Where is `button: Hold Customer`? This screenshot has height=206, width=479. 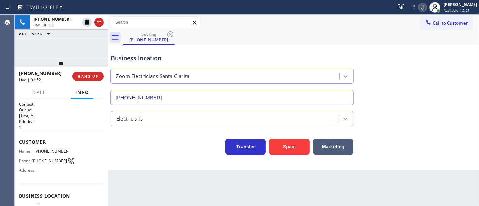 button: Hold Customer is located at coordinates (87, 22).